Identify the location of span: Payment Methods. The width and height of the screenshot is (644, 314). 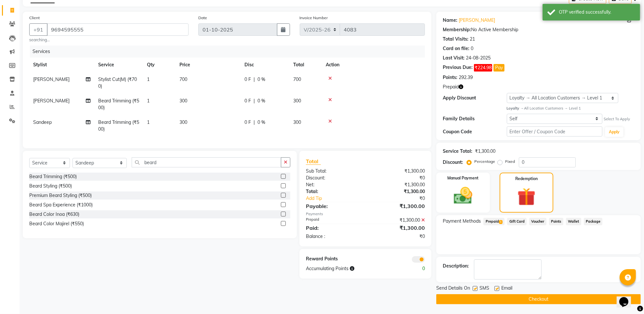
(462, 221).